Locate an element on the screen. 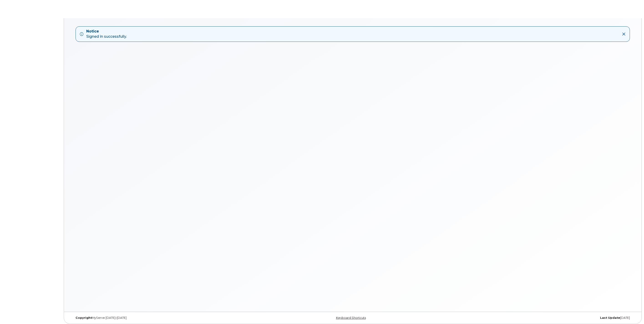 This screenshot has height=324, width=644. strong: Notice is located at coordinates (107, 31).